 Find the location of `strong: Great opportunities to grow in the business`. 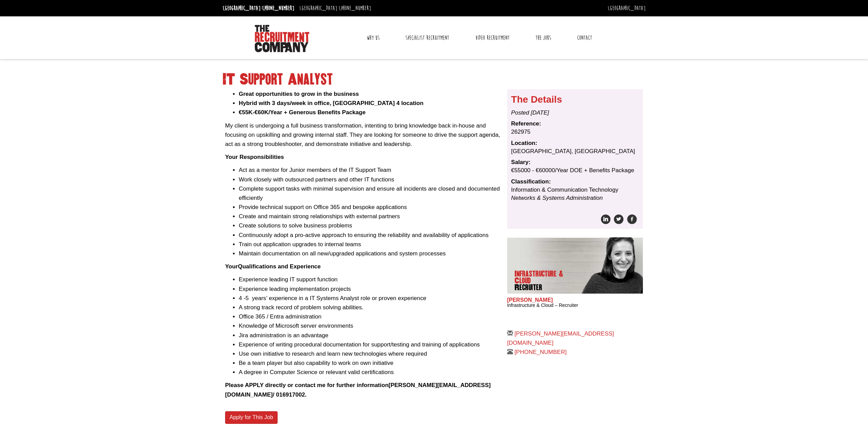

strong: Great opportunities to grow in the business is located at coordinates (299, 94).